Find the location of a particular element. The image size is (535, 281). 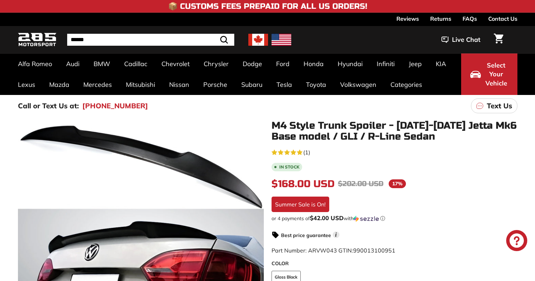

a: Porsche is located at coordinates (215, 84).